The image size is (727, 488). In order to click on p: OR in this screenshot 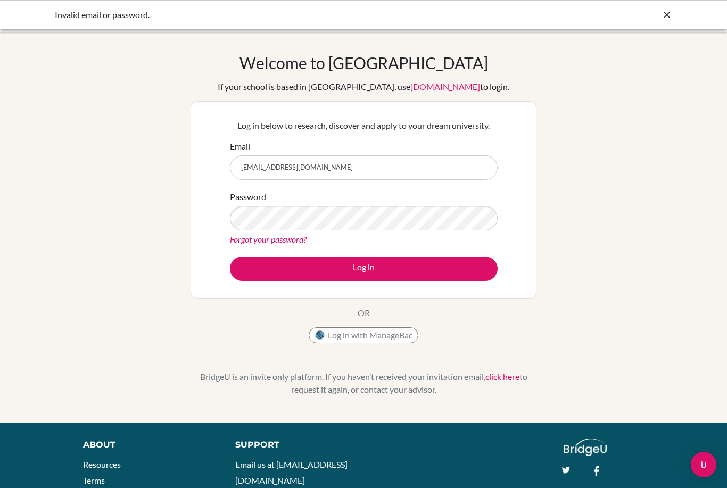, I will do `click(363, 313)`.